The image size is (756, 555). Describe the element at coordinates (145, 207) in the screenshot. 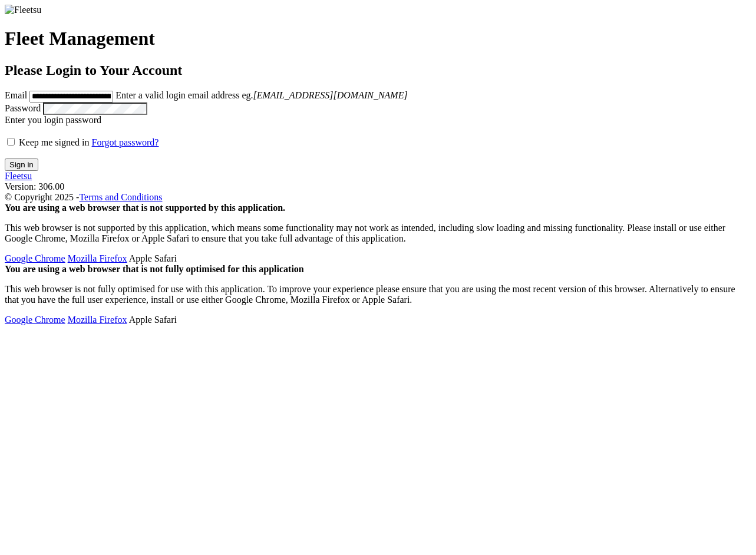

I see `strong: You are using a web browser that is not supported by this application.` at that location.